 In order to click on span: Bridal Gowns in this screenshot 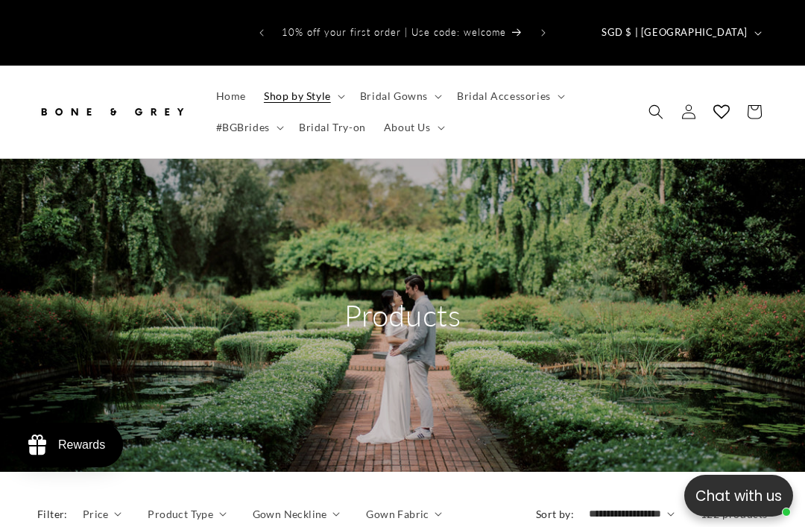, I will do `click(393, 96)`.